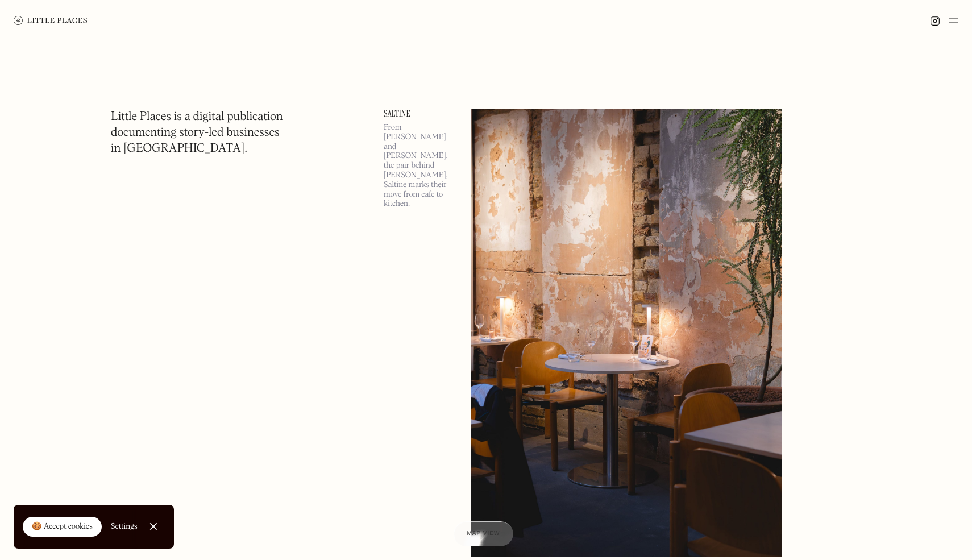 This screenshot has width=972, height=560. I want to click on a: Close Cookie Popup, so click(154, 527).